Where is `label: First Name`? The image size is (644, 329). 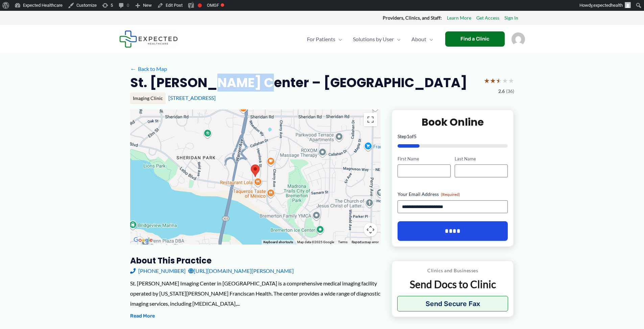
label: First Name is located at coordinates (424, 159).